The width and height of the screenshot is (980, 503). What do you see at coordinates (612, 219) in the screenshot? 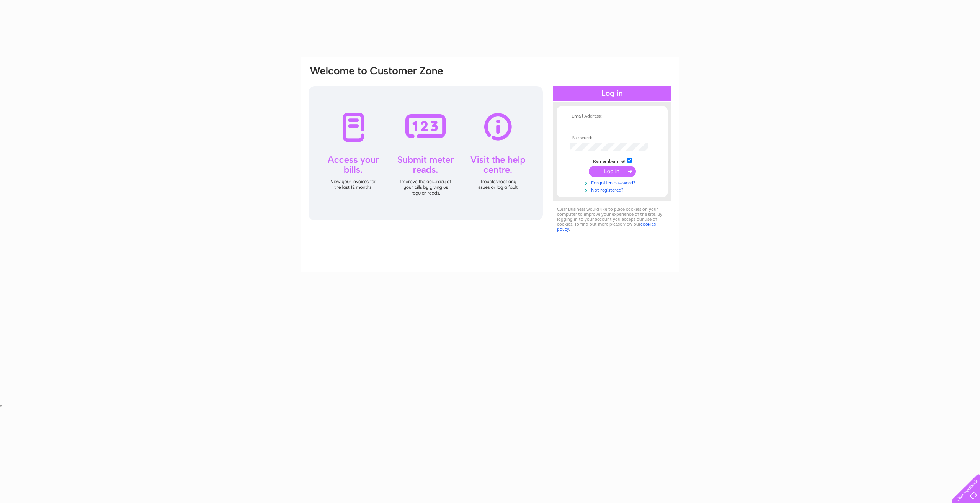
I see `div: Clear Business would like to place cookies on your computer to improve your experience of the sit...` at bounding box center [612, 219].